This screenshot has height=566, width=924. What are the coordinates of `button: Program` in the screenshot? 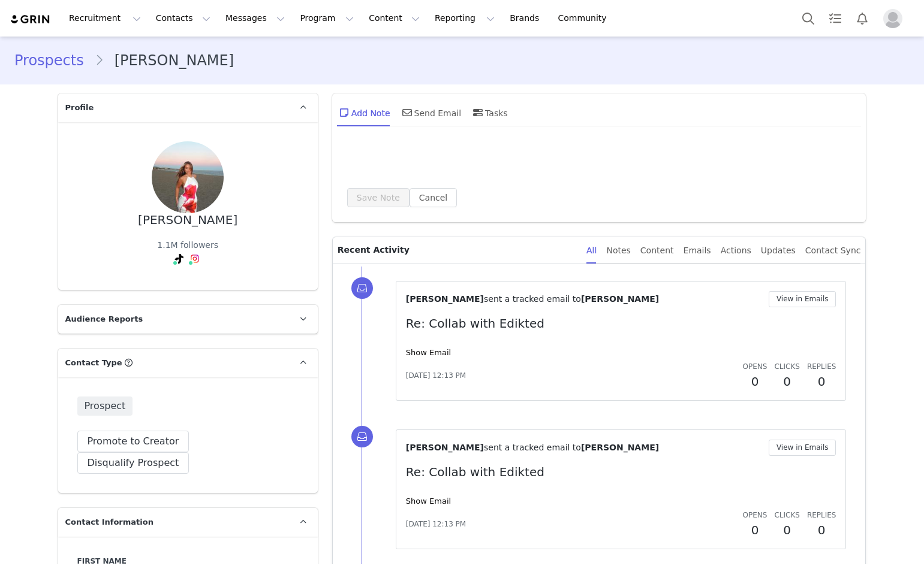 It's located at (327, 18).